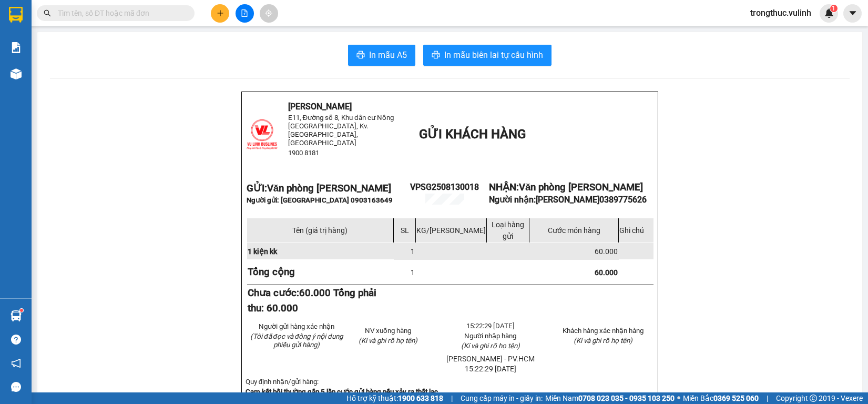  Describe the element at coordinates (490, 336) in the screenshot. I see `span: Người nhập hàng` at that location.